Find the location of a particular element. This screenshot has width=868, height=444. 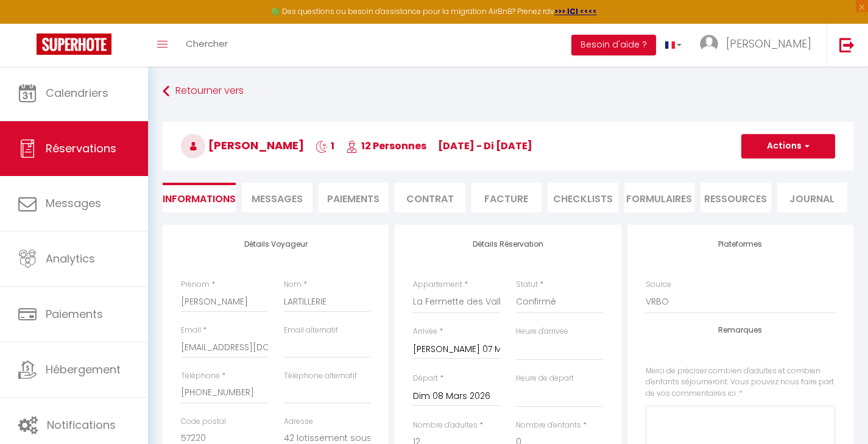

label: Nom is located at coordinates (292, 284).